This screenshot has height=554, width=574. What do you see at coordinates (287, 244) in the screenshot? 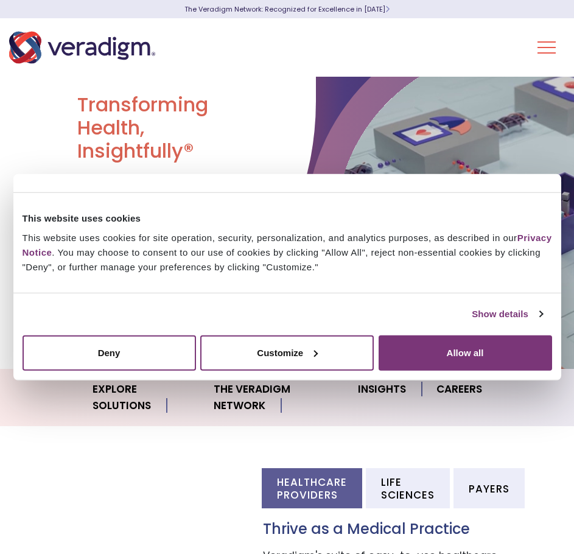
I see `a: Privacy Notice` at bounding box center [287, 244].